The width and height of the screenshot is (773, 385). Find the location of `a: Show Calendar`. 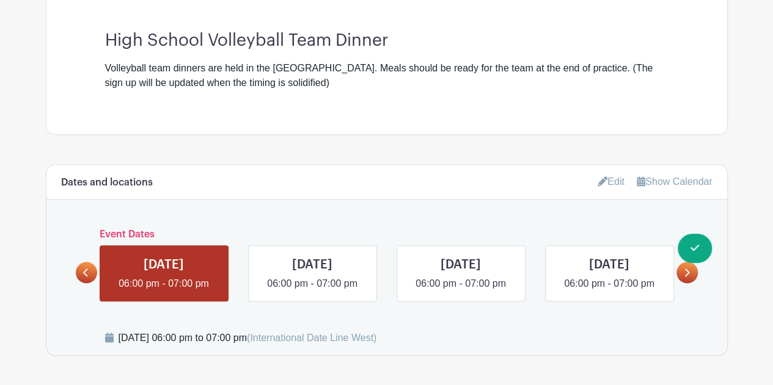

a: Show Calendar is located at coordinates (674, 181).